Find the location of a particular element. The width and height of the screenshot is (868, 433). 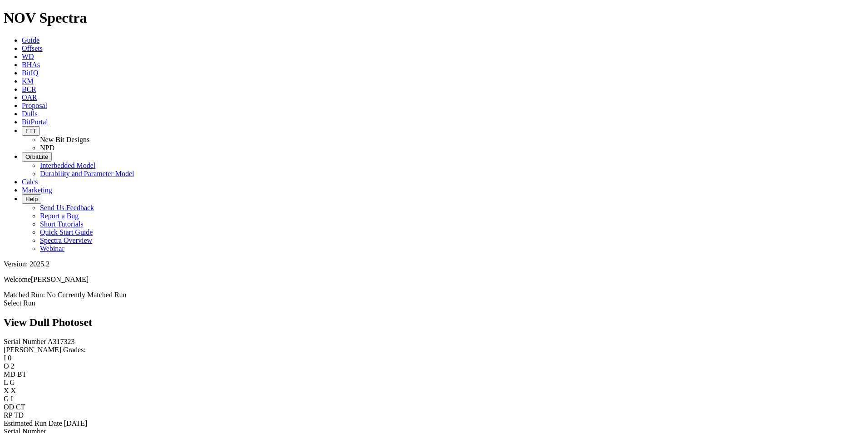

a: Durability and Parameter Model is located at coordinates (87, 173).